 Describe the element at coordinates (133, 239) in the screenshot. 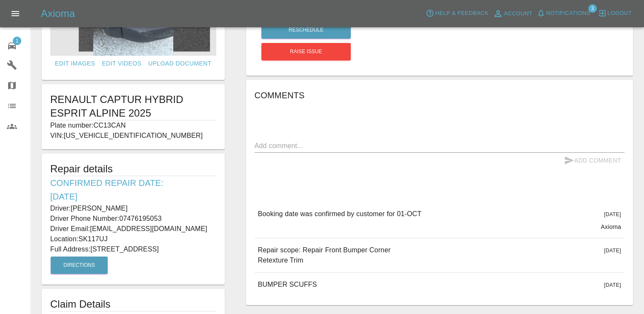

I see `p: Location: SK117UJ` at that location.